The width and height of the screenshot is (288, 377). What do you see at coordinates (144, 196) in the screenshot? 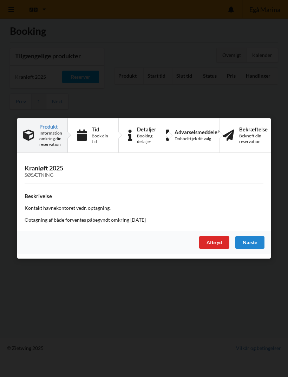
I see `h4: Beskrivelse` at bounding box center [144, 196].